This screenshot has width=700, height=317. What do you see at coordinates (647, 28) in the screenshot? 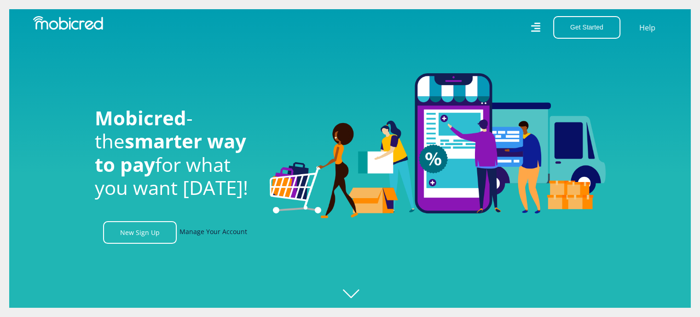
I see `a: Help` at bounding box center [647, 28].